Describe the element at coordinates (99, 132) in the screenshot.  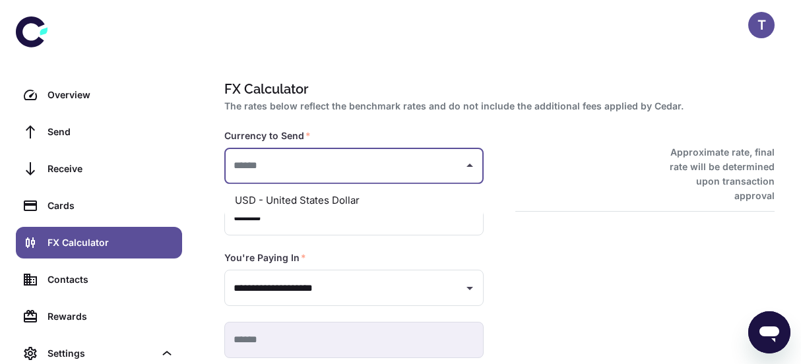
I see `a: Send` at that location.